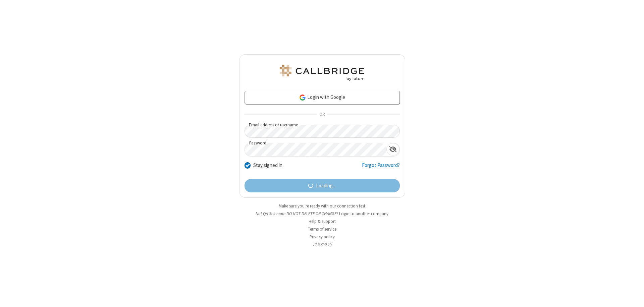 The height and width of the screenshot is (307, 644). What do you see at coordinates (380, 168) in the screenshot?
I see `a: Forgot Password?` at bounding box center [380, 168].